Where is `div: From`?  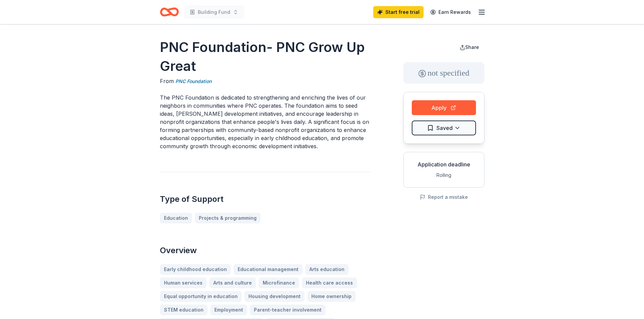 div: From is located at coordinates (265, 81).